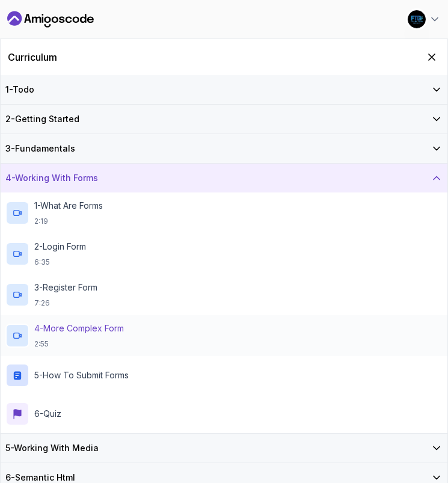 Image resolution: width=448 pixels, height=483 pixels. I want to click on p: 1 - What Are Forms, so click(69, 206).